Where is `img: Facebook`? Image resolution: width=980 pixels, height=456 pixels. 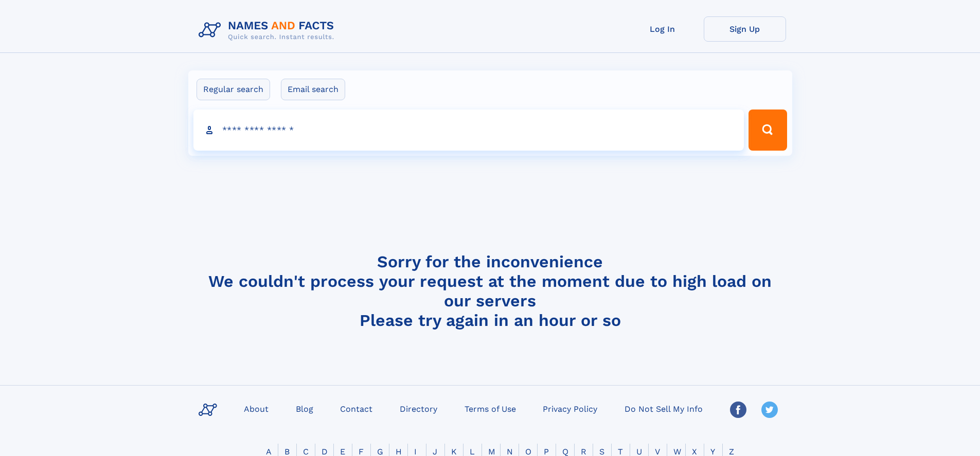 img: Facebook is located at coordinates (738, 410).